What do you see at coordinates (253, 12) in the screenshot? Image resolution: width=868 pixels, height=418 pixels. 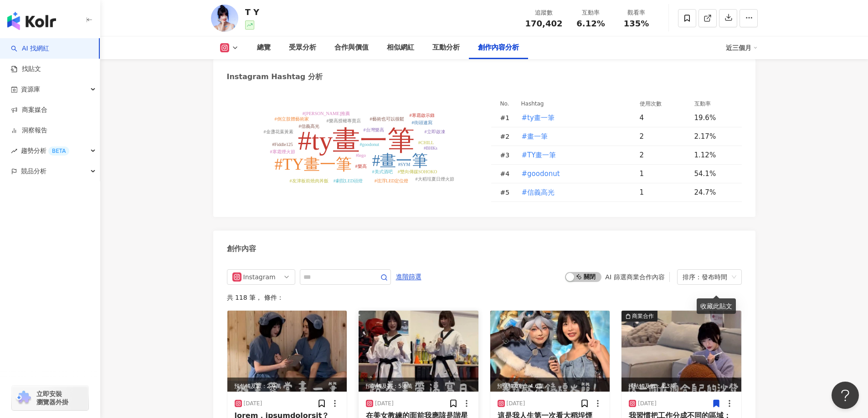 I see `div: T Y` at bounding box center [253, 12].